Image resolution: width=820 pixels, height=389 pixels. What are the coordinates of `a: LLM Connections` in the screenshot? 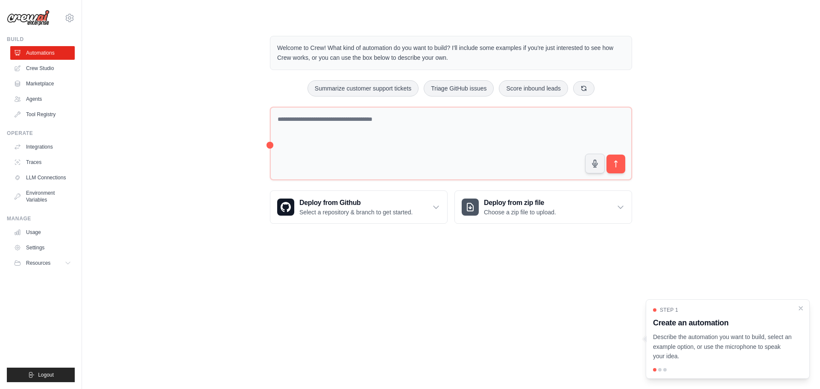 It's located at (42, 178).